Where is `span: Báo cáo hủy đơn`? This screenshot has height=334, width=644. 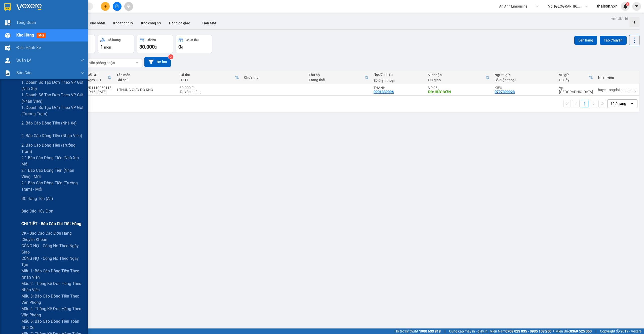
span: Báo cáo hủy đơn is located at coordinates (37, 211).